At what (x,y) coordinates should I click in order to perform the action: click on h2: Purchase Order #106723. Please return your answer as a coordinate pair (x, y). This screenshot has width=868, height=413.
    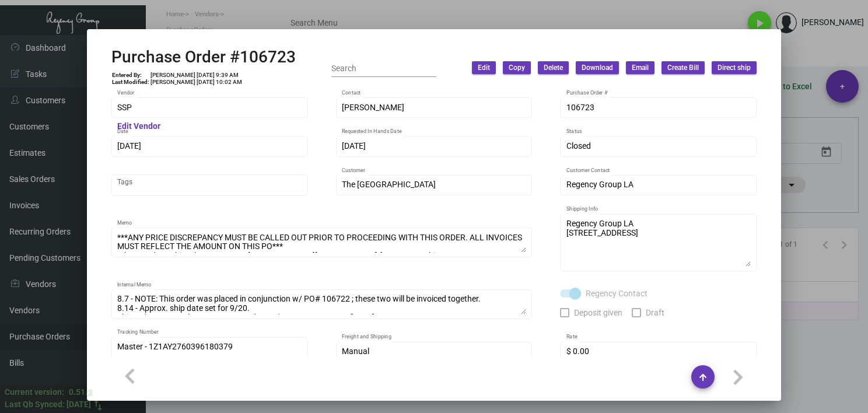
    Looking at the image, I should click on (204, 57).